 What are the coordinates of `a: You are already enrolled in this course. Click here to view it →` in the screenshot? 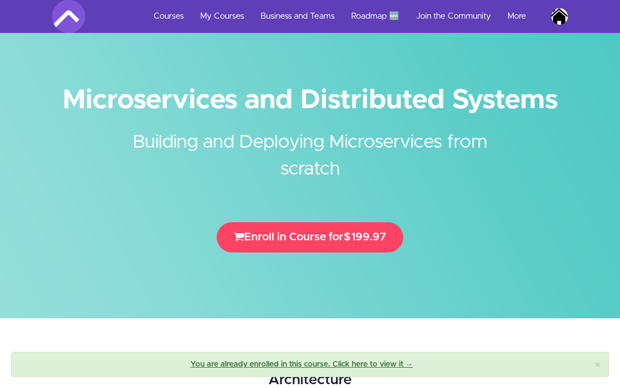 It's located at (302, 364).